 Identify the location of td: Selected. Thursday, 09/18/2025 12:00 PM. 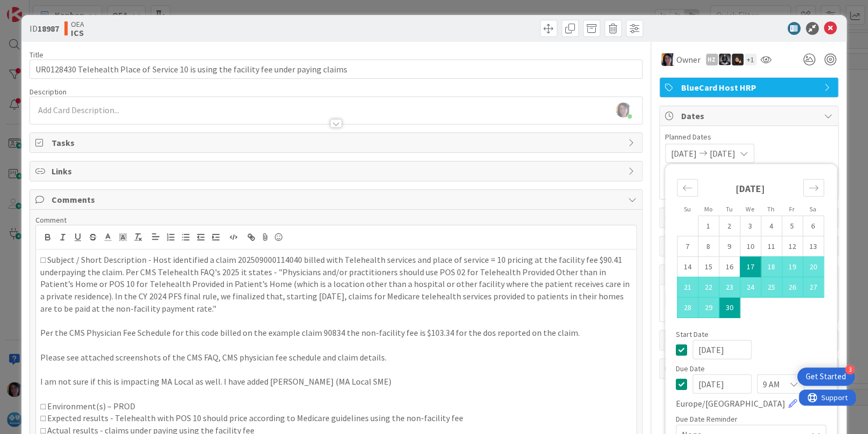
(771, 266).